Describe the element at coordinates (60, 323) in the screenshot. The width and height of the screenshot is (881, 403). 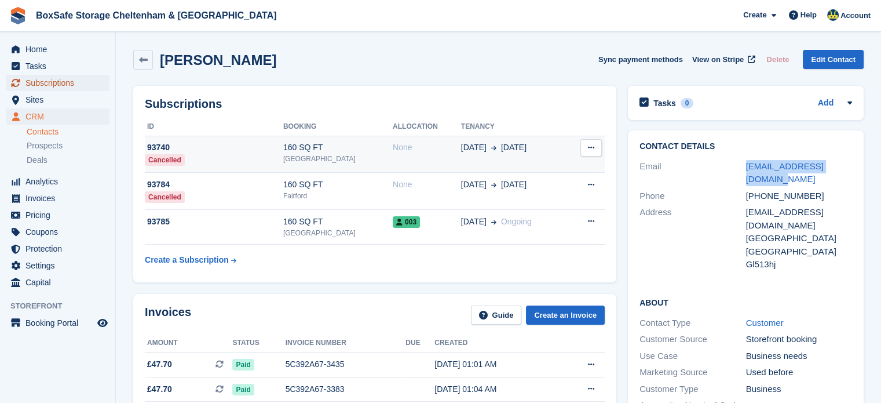
I see `span: Booking Portal` at that location.